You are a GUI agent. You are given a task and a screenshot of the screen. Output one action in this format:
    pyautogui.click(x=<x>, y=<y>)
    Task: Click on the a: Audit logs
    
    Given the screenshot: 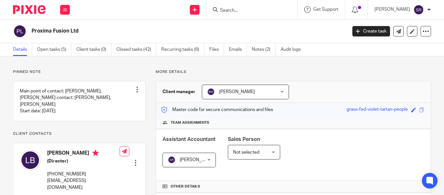 What is the action you would take?
    pyautogui.click(x=293, y=49)
    